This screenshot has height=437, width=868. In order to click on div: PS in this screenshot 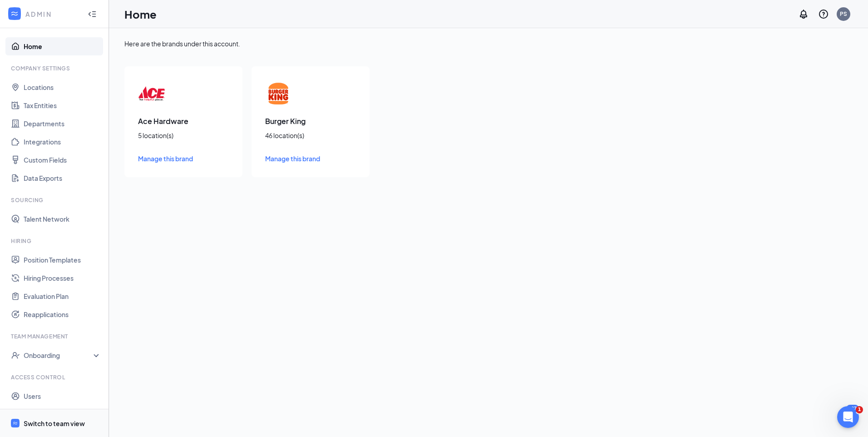, I will do `click(844, 14)`.